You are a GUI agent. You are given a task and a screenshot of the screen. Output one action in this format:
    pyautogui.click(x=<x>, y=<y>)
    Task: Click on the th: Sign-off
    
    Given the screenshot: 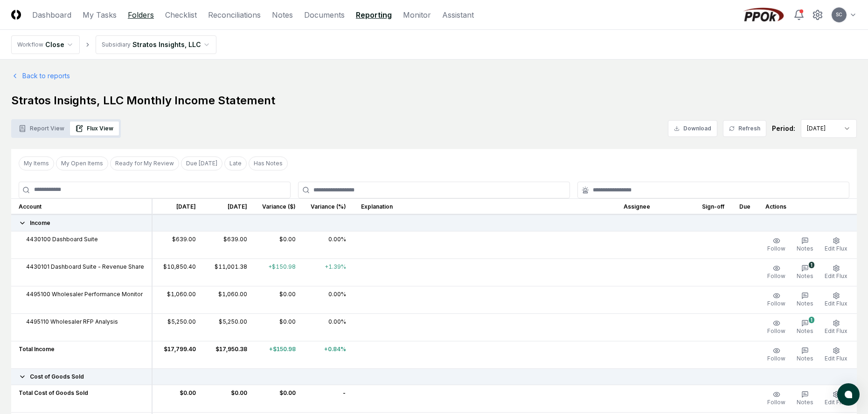 What is the action you would take?
    pyautogui.click(x=713, y=206)
    